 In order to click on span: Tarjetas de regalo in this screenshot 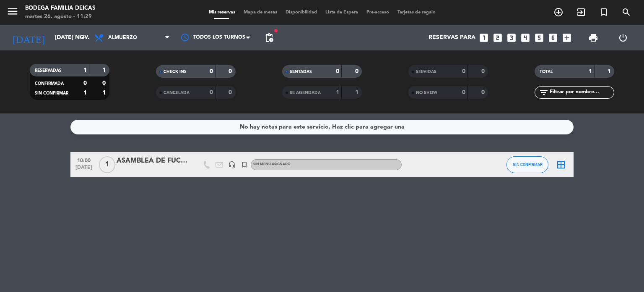, I will do `click(417, 12)`.